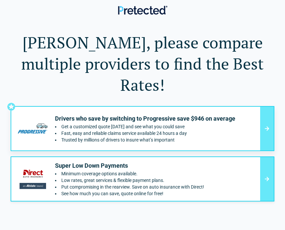 Image resolution: width=285 pixels, height=230 pixels. Describe the element at coordinates (143, 179) in the screenshot. I see `a: directauto's logoSuper Low Down PaymentsMinimum coverage options available.Low rates, great servi...` at that location.